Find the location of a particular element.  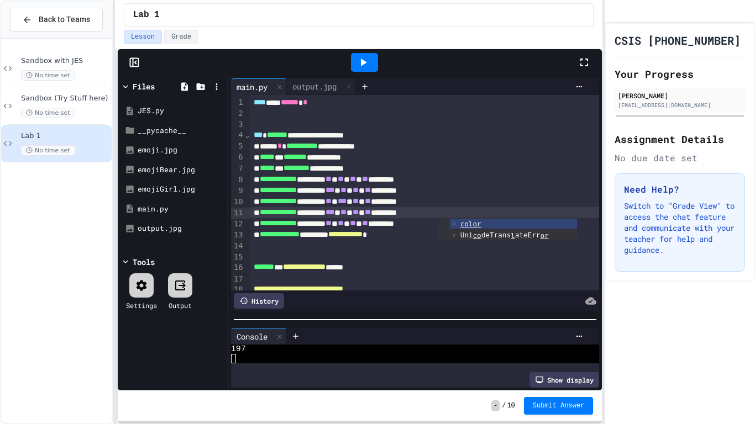

span: Sandbox (Try Stuff here) is located at coordinates (65, 98).